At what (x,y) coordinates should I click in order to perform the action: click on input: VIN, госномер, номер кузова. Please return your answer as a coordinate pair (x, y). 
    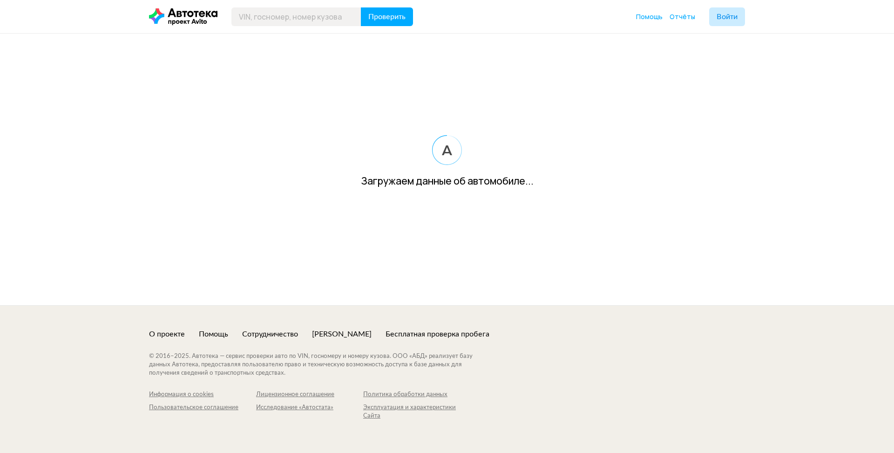
    Looking at the image, I should click on (296, 17).